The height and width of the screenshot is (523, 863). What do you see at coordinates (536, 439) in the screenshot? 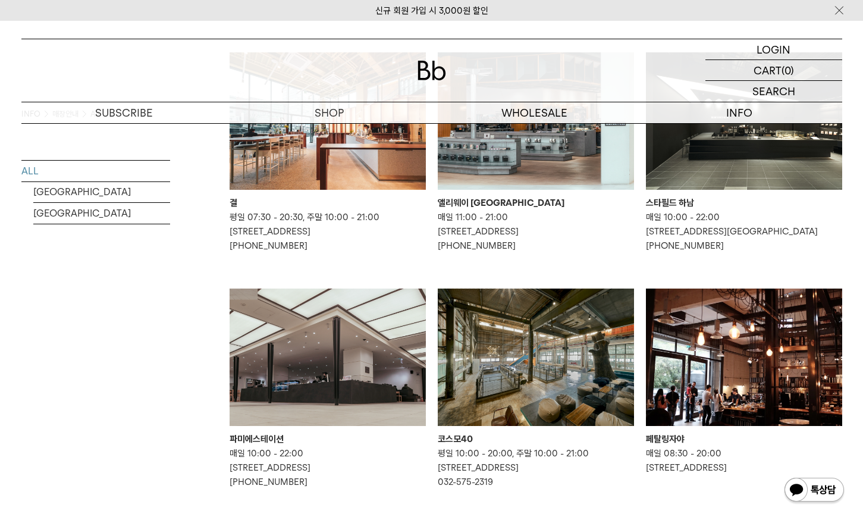
I see `div: 코스모40` at bounding box center [536, 439].